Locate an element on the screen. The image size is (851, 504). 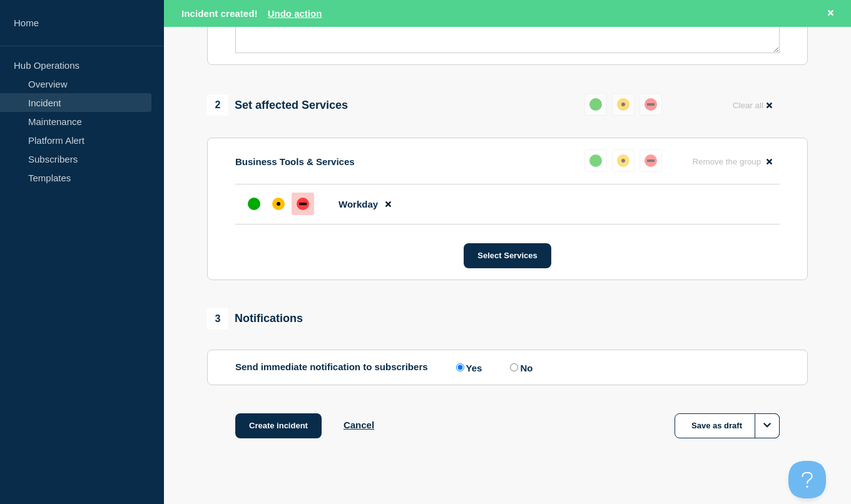
span: 2 is located at coordinates (218, 105).